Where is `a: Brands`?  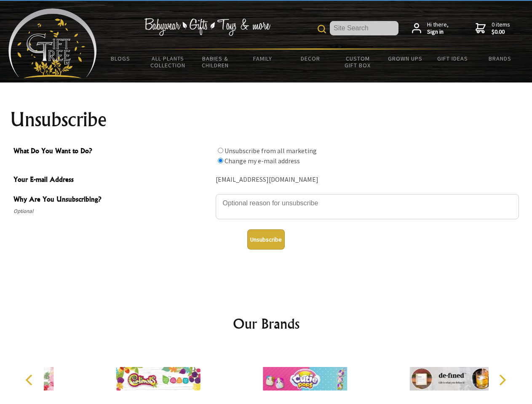 a: Brands is located at coordinates (500, 59).